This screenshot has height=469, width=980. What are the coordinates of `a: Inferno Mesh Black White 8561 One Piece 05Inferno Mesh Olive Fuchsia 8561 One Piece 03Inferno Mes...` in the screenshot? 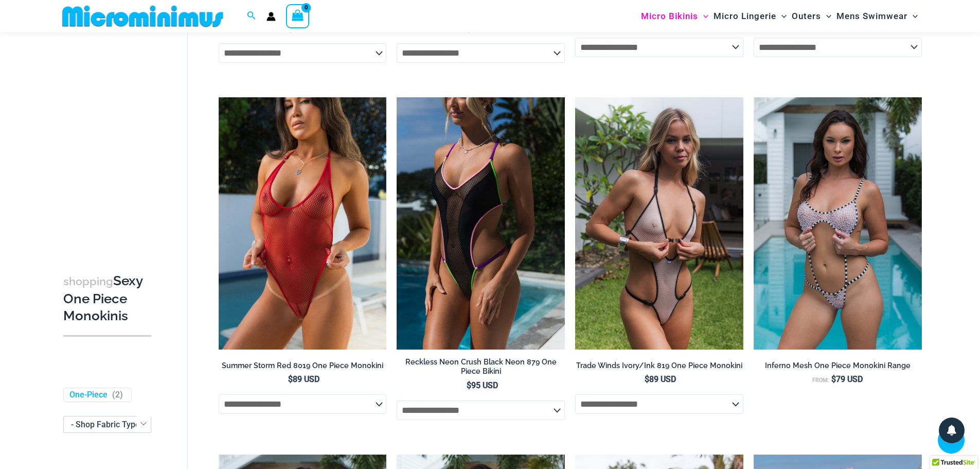 It's located at (838, 223).